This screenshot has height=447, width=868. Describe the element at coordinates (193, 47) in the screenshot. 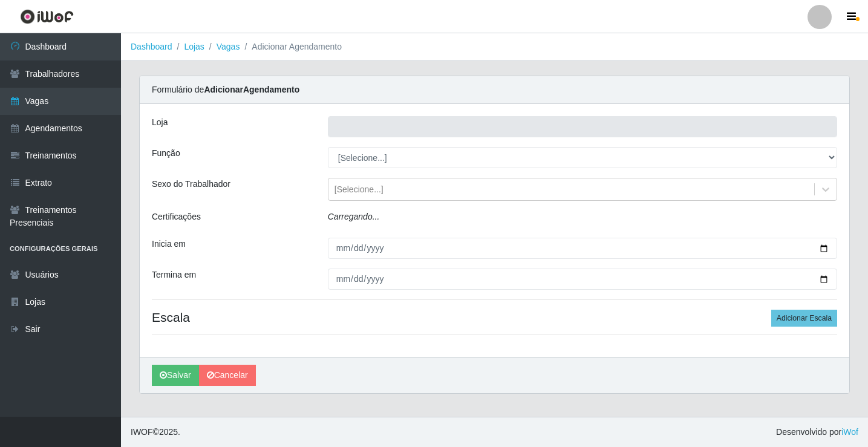

I see `a: Lojas` at that location.